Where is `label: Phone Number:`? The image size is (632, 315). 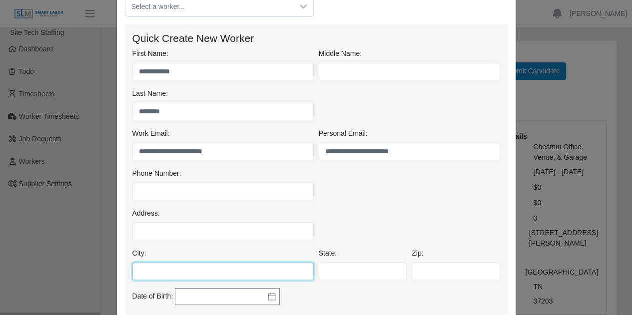 label: Phone Number: is located at coordinates (157, 173).